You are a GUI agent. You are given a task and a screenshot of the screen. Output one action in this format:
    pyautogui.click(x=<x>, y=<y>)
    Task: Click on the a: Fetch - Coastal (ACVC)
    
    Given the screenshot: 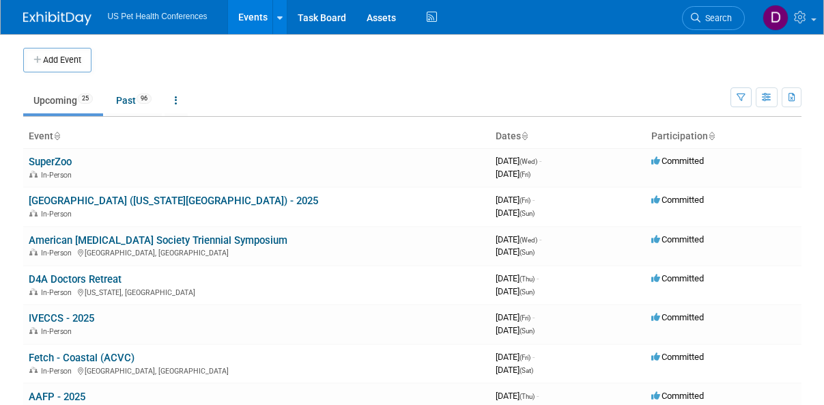 What is the action you would take?
    pyautogui.click(x=81, y=358)
    